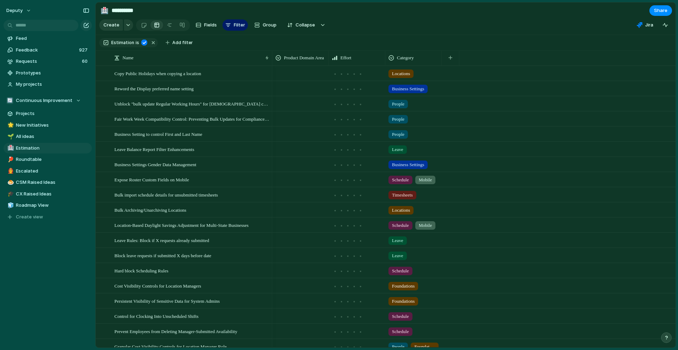  I want to click on span: My projects, so click(53, 84).